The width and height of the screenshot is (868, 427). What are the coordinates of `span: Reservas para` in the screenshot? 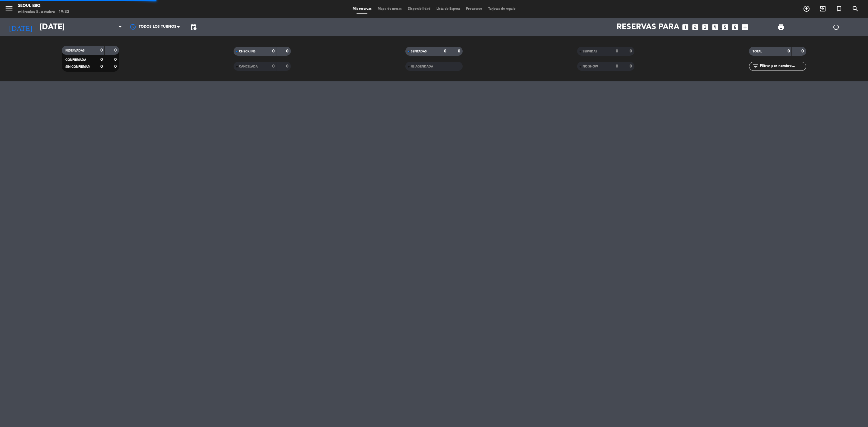 It's located at (648, 27).